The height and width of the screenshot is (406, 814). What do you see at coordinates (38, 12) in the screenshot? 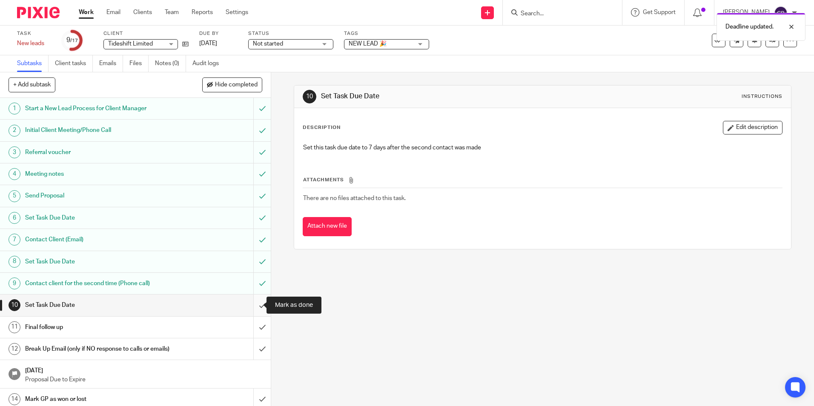
I see `img: Pixie` at bounding box center [38, 12].